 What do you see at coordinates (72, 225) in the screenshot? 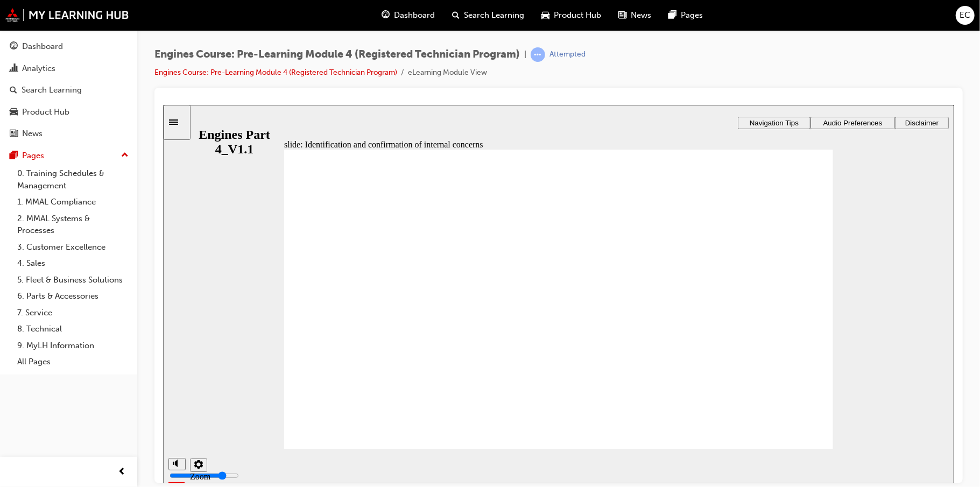
I see `a: 2. MMAL Systems & Processes` at bounding box center [72, 225].